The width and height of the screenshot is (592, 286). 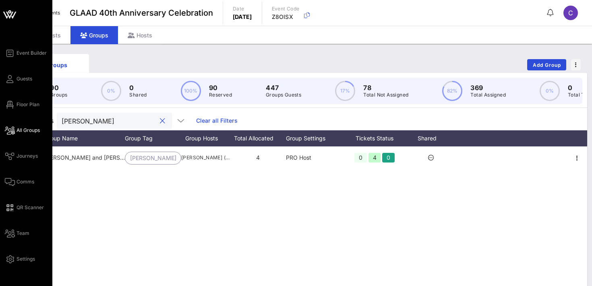 What do you see at coordinates (85, 139) in the screenshot?
I see `div: Group Name` at bounding box center [85, 139].